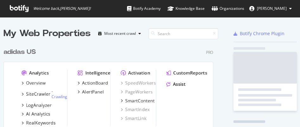 This screenshot has height=127, width=300. Describe the element at coordinates (176, 84) in the screenshot. I see `a: Assist` at that location.